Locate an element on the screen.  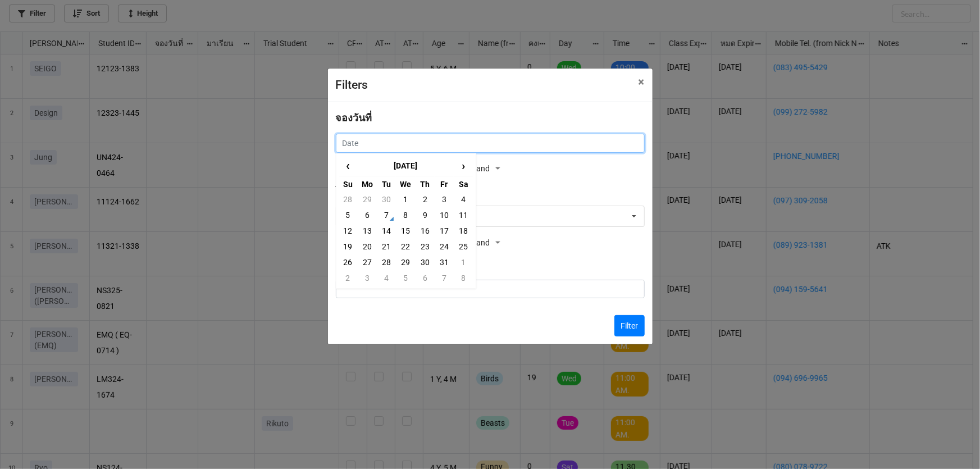
div: Filters is located at coordinates (475, 85).